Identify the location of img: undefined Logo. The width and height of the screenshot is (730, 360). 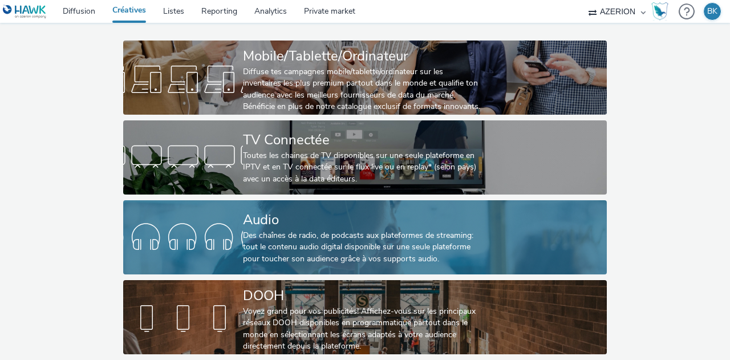
(25, 11).